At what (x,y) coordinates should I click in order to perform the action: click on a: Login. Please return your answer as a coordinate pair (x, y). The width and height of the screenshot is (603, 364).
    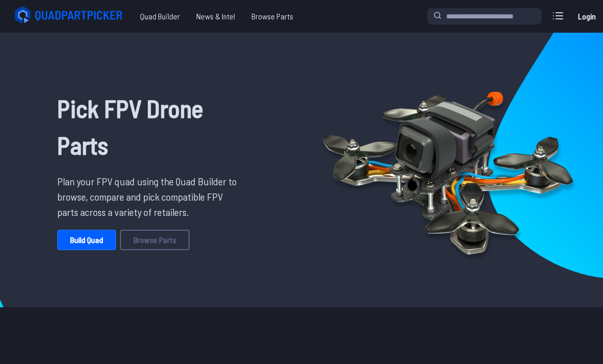
    Looking at the image, I should click on (587, 17).